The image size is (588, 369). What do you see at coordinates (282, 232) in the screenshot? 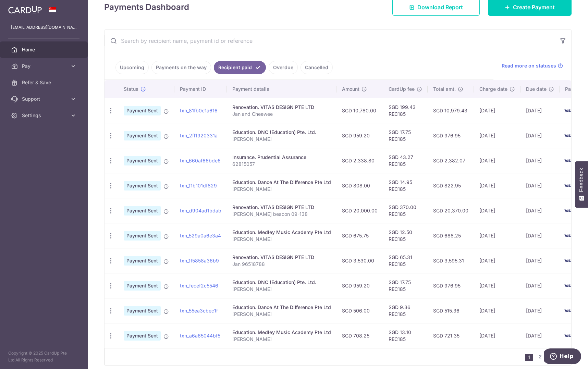
I see `div: Education. Medley Music Academy Pte Ltd` at bounding box center [282, 232].